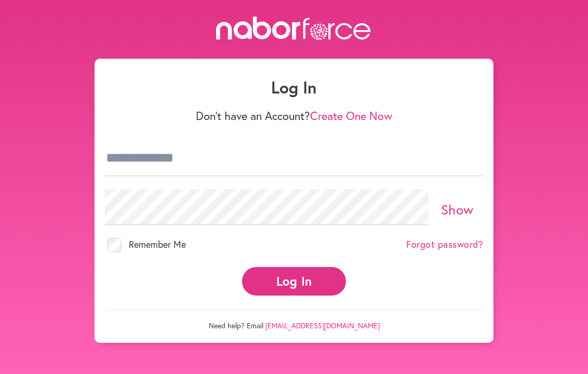  Describe the element at coordinates (445, 245) in the screenshot. I see `a: Forgot password?` at that location.